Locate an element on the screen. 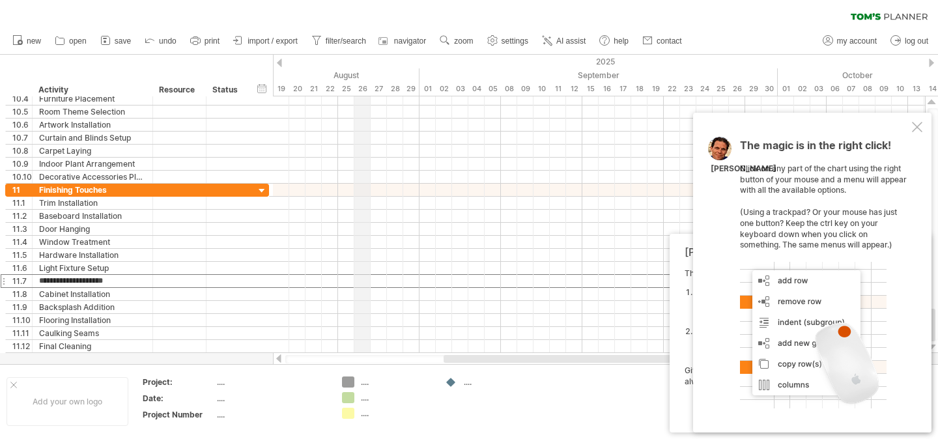  div: Friday, 3 October 2025 is located at coordinates (818, 89).